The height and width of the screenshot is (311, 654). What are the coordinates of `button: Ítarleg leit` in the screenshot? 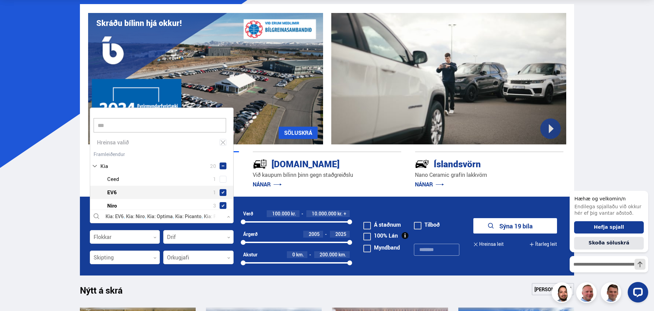 It's located at (543, 244).